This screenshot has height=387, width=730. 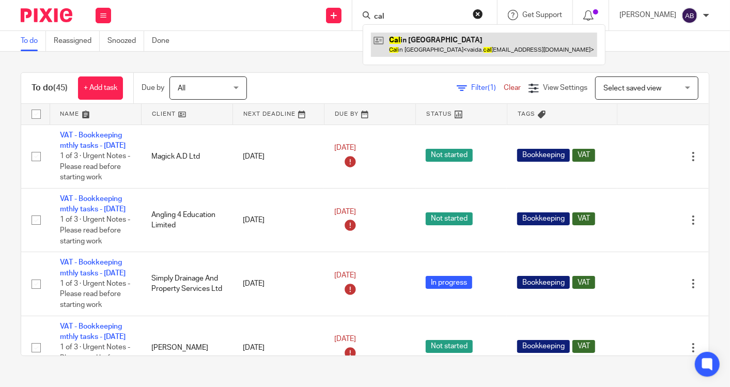 I want to click on a: + Add task, so click(x=100, y=88).